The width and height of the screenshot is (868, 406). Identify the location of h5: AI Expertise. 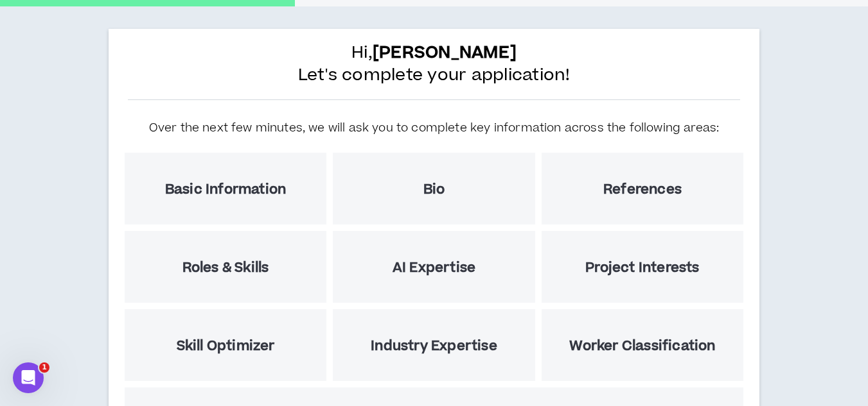
(433, 267).